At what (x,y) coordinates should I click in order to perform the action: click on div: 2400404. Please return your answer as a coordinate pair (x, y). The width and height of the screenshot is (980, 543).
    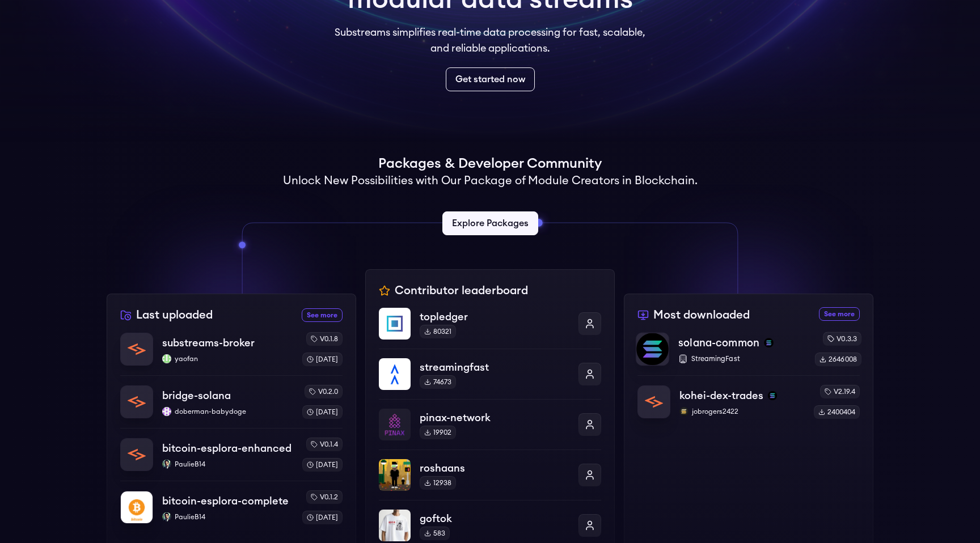
    Looking at the image, I should click on (837, 412).